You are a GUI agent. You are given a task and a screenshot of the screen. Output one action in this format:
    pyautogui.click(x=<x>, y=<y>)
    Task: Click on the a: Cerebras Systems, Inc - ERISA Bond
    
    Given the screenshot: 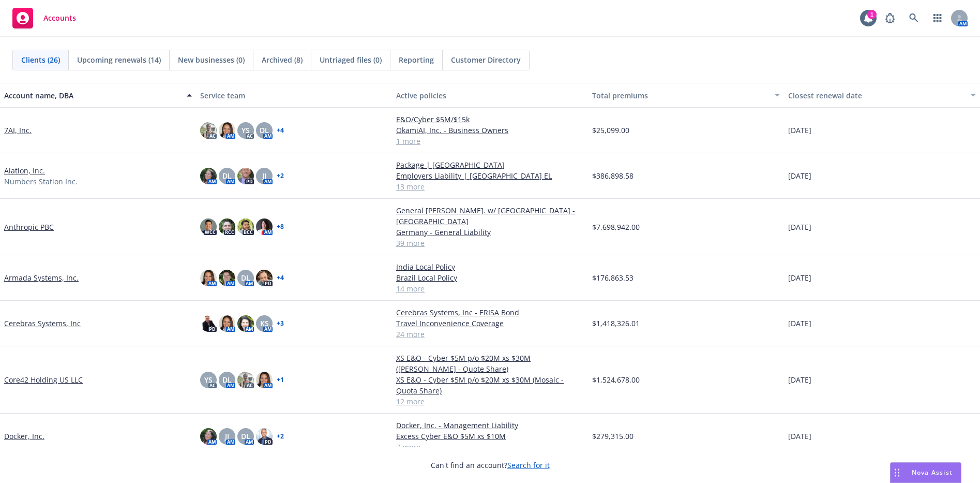 What is the action you would take?
    pyautogui.click(x=490, y=312)
    